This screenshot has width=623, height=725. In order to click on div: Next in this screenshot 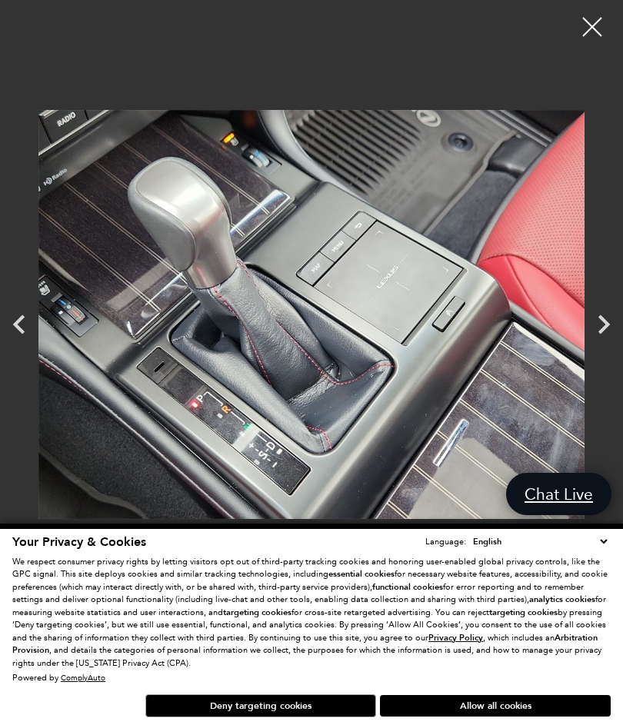, I will do `click(603, 324)`.